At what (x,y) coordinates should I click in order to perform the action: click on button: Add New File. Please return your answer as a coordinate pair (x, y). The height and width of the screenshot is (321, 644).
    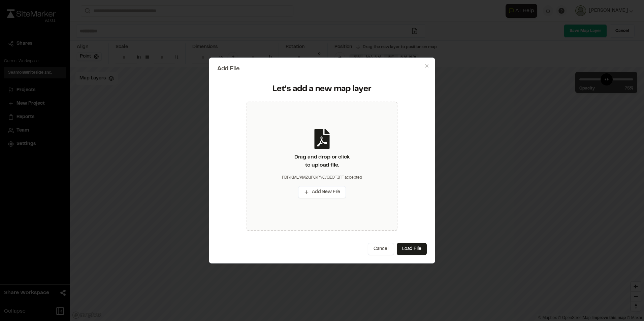
    Looking at the image, I should click on (322, 192).